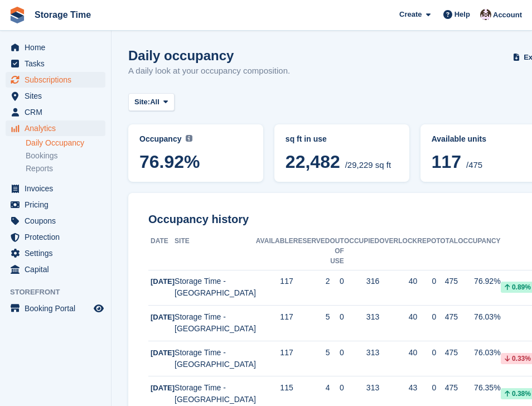 This screenshot has width=532, height=406. What do you see at coordinates (398, 388) in the screenshot?
I see `div: 43` at bounding box center [398, 388].